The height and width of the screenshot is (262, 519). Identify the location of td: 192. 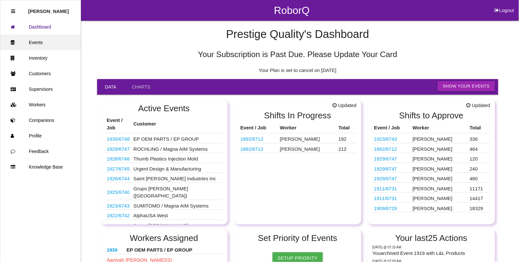
(347, 138).